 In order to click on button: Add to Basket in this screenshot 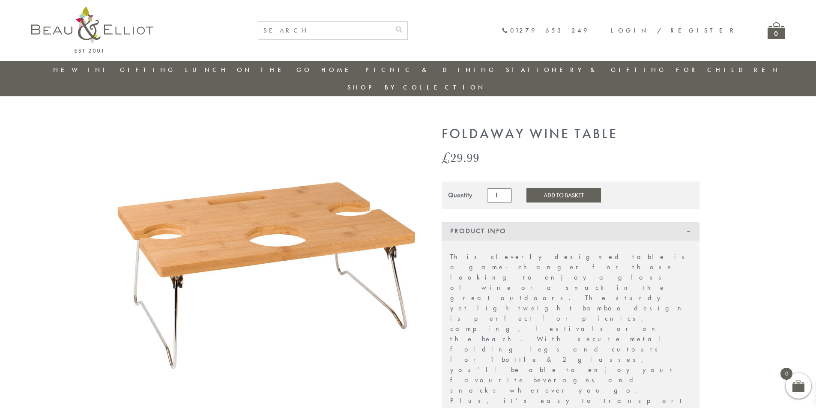, I will do `click(563, 195)`.